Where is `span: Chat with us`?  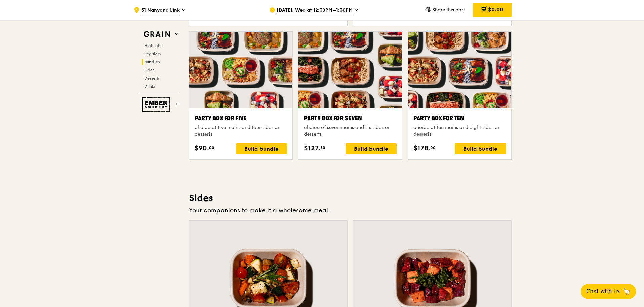
span: Chat with us is located at coordinates (603, 291).